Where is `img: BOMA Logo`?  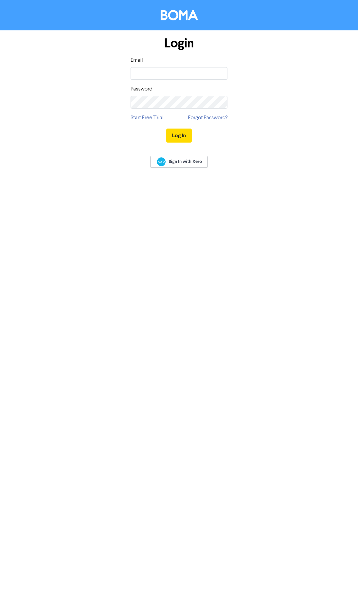
img: BOMA Logo is located at coordinates (179, 15).